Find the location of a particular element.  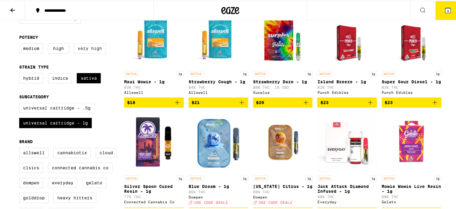

label: Indica is located at coordinates (60, 77).